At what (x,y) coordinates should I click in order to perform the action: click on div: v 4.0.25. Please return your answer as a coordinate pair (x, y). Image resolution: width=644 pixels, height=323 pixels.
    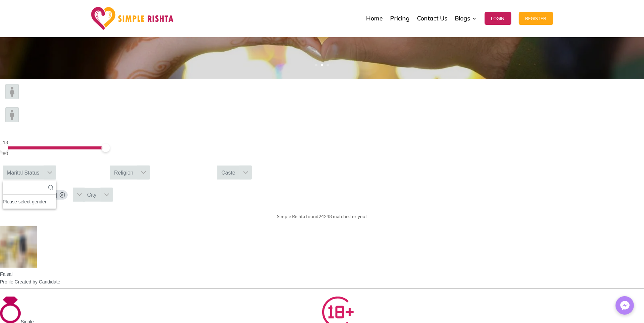
    Looking at the image, I should click on (26, 13).